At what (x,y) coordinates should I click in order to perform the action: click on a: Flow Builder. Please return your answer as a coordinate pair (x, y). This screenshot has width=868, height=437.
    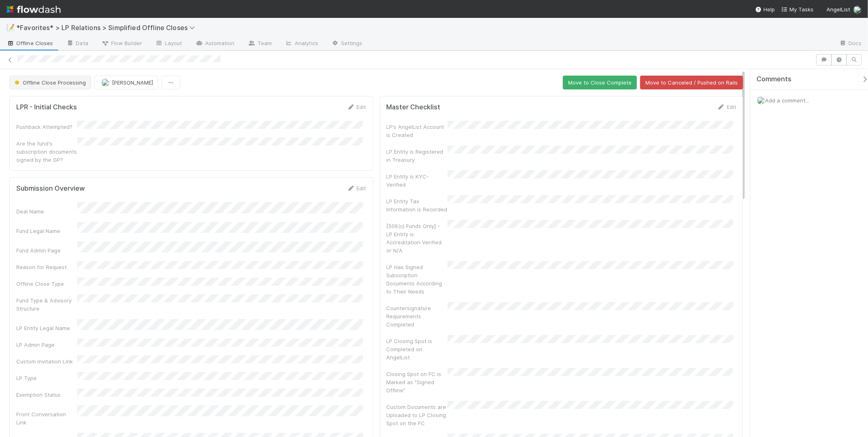
    Looking at the image, I should click on (122, 44).